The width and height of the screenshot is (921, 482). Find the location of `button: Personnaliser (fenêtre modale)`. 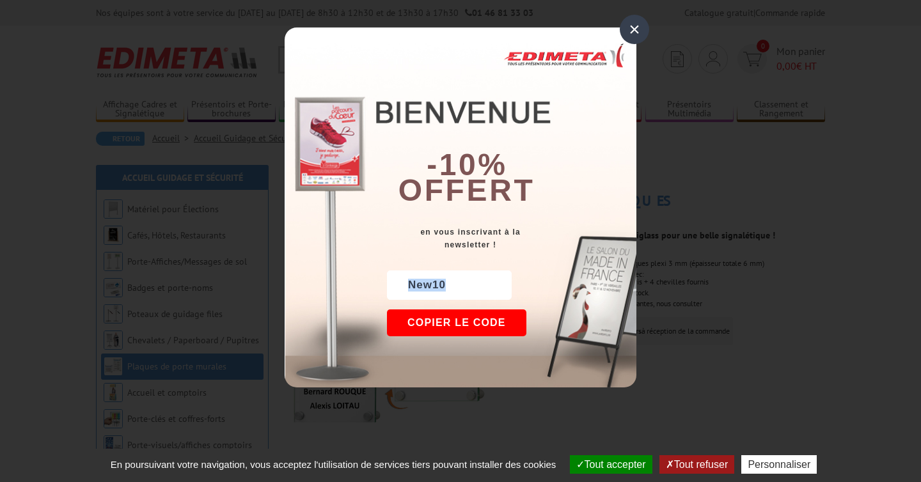

button: Personnaliser (fenêtre modale) is located at coordinates (779, 464).